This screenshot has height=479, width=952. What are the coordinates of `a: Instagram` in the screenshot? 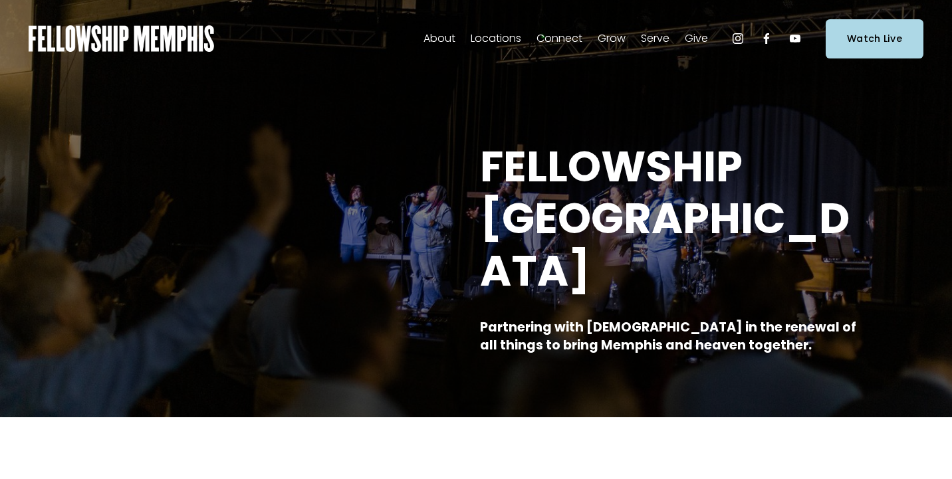 It's located at (738, 39).